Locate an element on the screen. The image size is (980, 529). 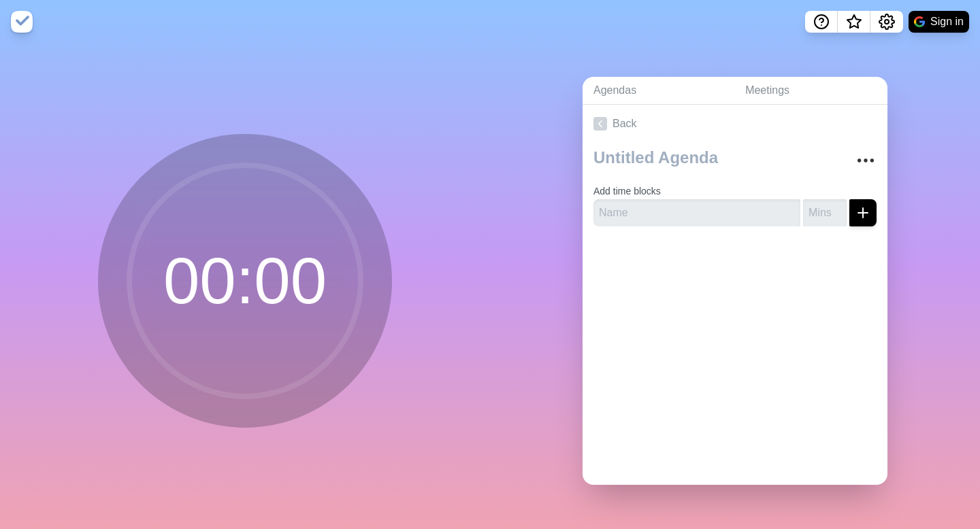
input: Mins is located at coordinates (825, 213).